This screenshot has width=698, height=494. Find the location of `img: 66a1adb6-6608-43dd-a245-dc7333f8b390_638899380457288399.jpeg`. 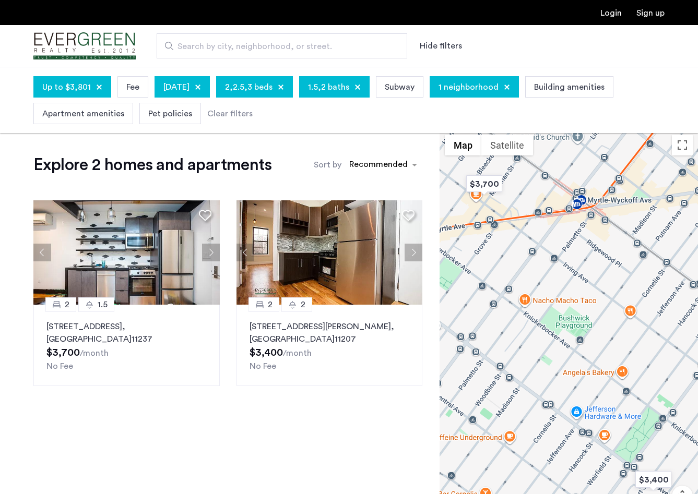

img: 66a1adb6-6608-43dd-a245-dc7333f8b390_638899380457288399.jpeg is located at coordinates (329, 253).